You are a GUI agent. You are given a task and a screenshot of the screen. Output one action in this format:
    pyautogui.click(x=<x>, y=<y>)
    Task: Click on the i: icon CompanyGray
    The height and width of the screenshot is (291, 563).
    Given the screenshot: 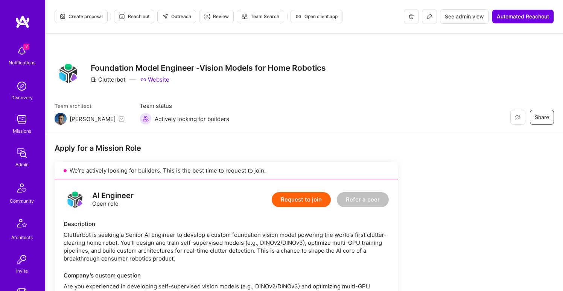 What is the action you would take?
    pyautogui.click(x=94, y=80)
    